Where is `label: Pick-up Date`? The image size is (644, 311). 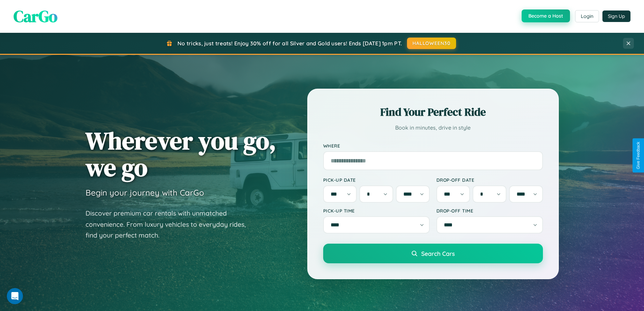
label: Pick-up Date is located at coordinates (377, 180).